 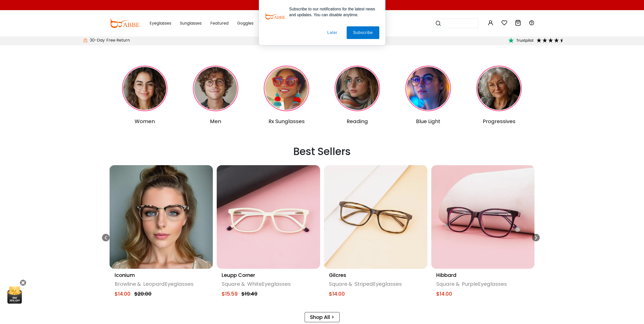 What do you see at coordinates (375, 217) in the screenshot?
I see `img: Gilcres` at bounding box center [375, 217].